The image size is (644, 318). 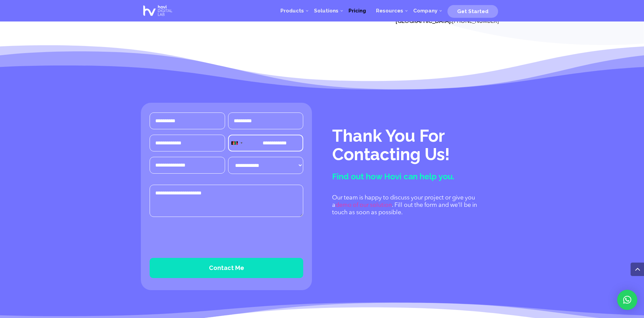 What do you see at coordinates (425, 11) in the screenshot?
I see `a: Company` at bounding box center [425, 11].